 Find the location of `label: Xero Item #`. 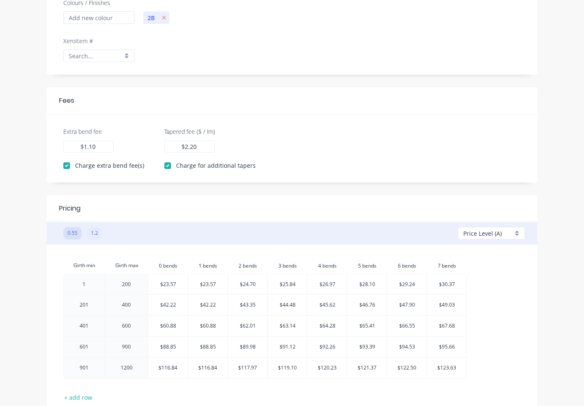

label: Xero Item # is located at coordinates (78, 41).